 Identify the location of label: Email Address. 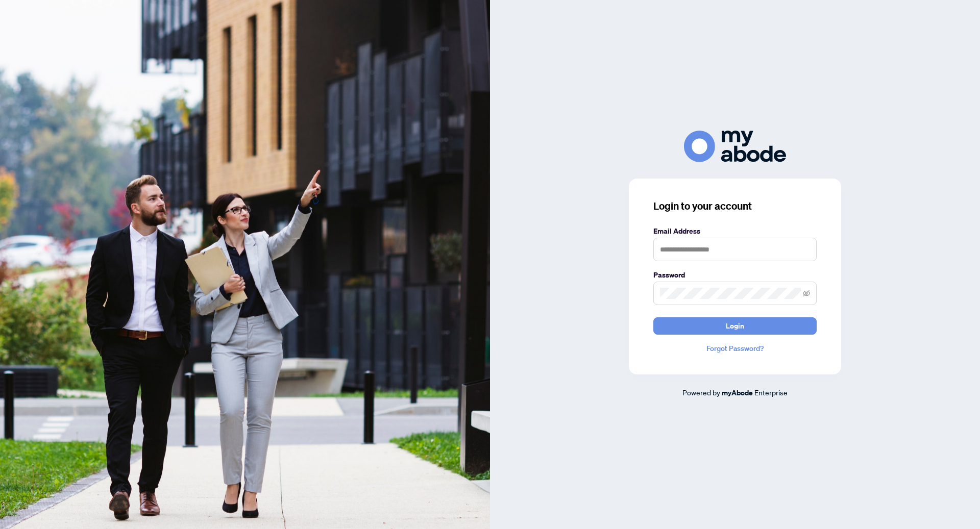
(735, 231).